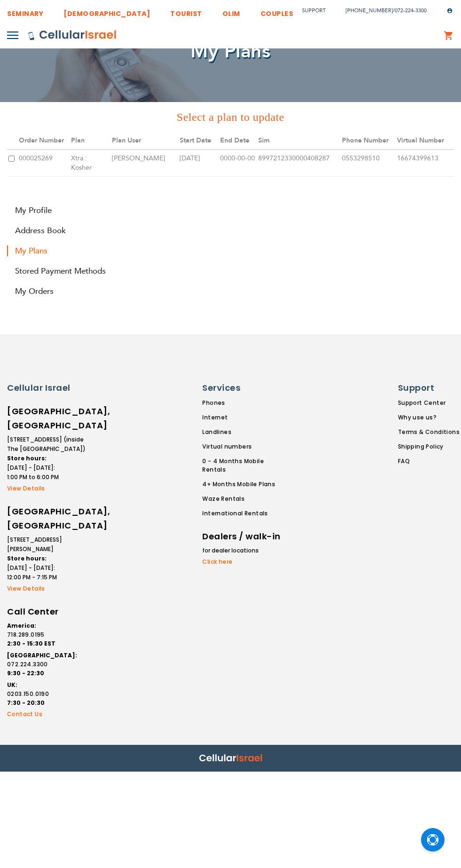  I want to click on a: Shipping Policy, so click(429, 447).